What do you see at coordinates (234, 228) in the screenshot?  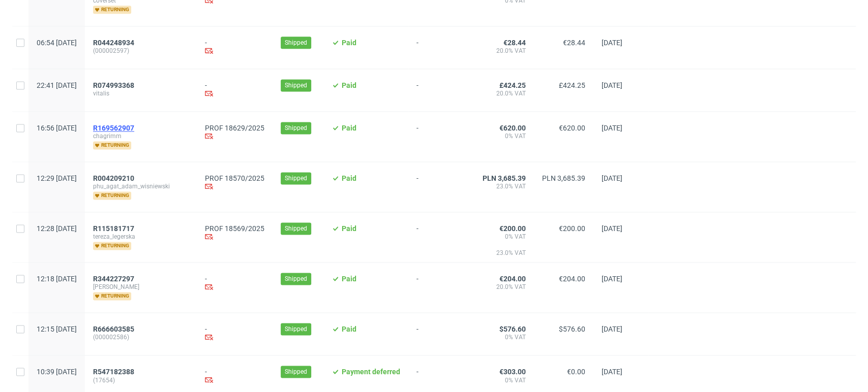 I see `a: PROF 18569/2025` at bounding box center [234, 228].